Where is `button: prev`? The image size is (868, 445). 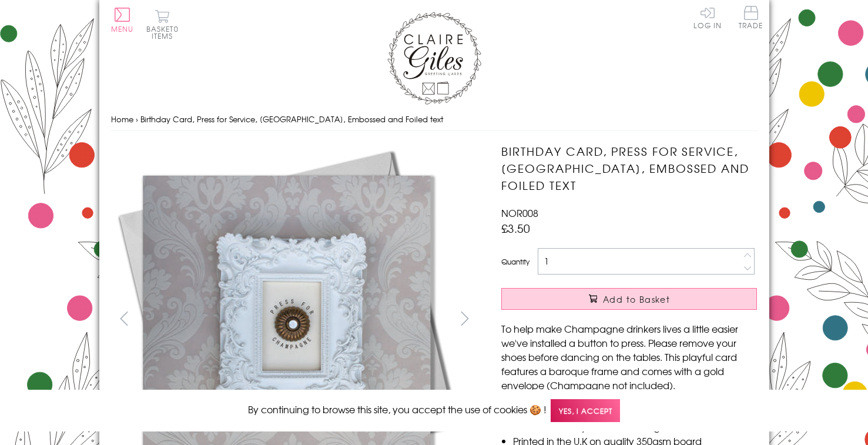 button: prev is located at coordinates (124, 318).